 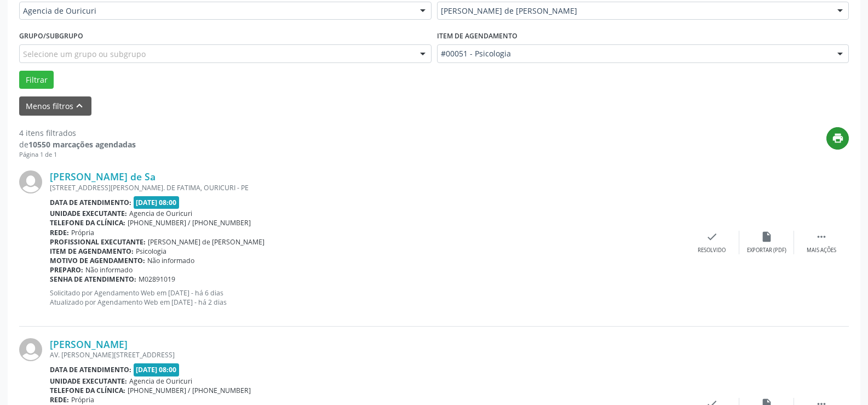 I want to click on button: print, so click(x=837, y=138).